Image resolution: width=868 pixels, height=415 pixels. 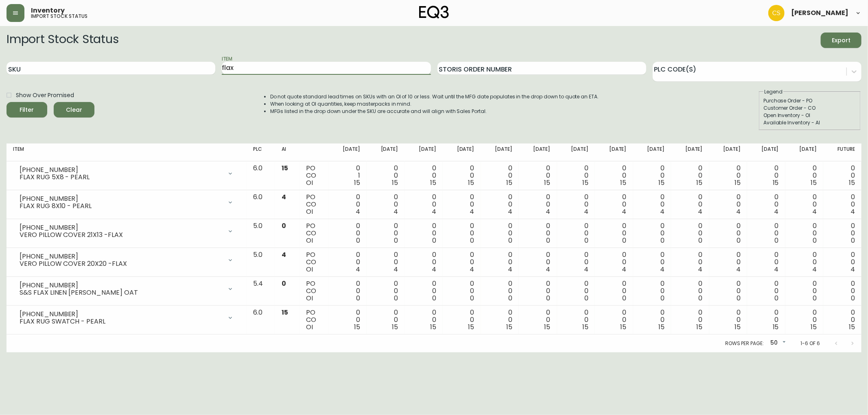 What do you see at coordinates (62, 40) in the screenshot?
I see `h2: Import Stock Status` at bounding box center [62, 40].